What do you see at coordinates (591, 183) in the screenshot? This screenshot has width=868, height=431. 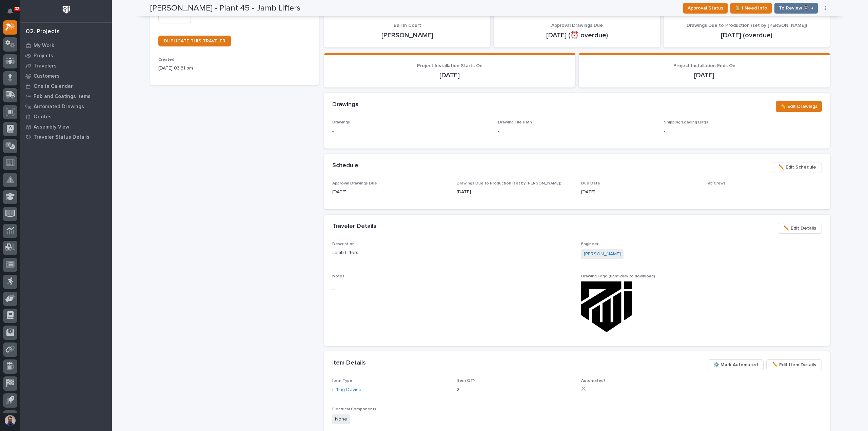 I see `span: Due Date` at bounding box center [591, 183].